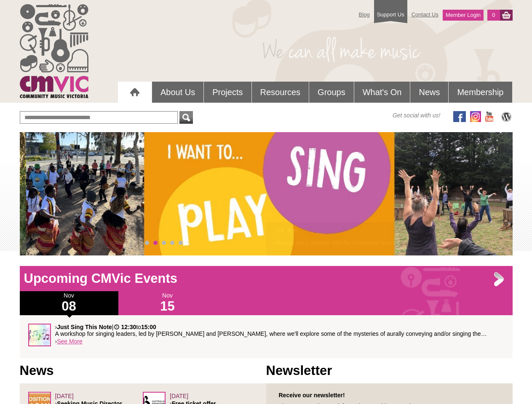  Describe the element at coordinates (480, 92) in the screenshot. I see `a: Membership` at that location.